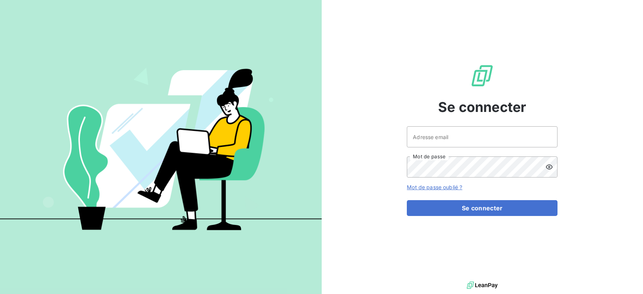  Describe the element at coordinates (482, 285) in the screenshot. I see `img: logo` at that location.